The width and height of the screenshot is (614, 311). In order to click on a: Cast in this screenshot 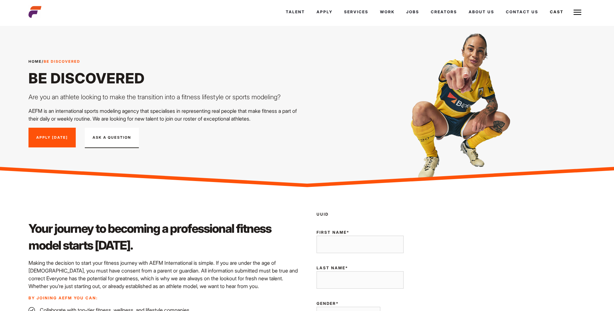, I will do `click(557, 12)`.